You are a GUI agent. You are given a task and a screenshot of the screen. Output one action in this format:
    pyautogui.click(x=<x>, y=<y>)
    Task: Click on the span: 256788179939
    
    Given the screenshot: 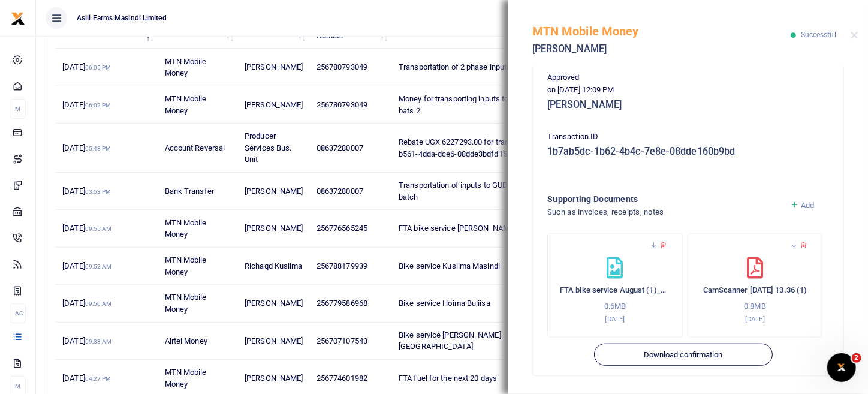 What is the action you would take?
    pyautogui.click(x=342, y=266)
    